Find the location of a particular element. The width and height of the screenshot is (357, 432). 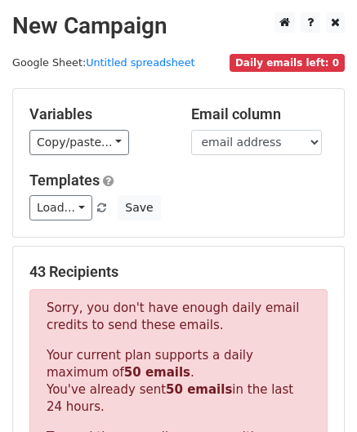

a: Load... is located at coordinates (60, 207).